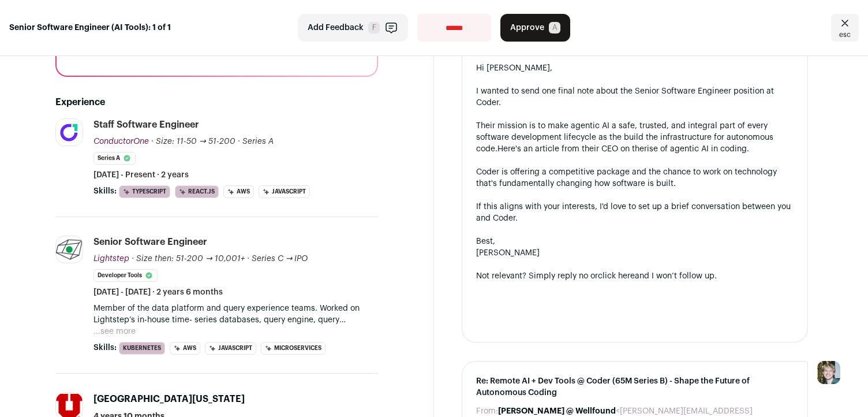 The height and width of the screenshot is (417, 868). Describe the element at coordinates (114, 331) in the screenshot. I see `button: ...see more` at that location.